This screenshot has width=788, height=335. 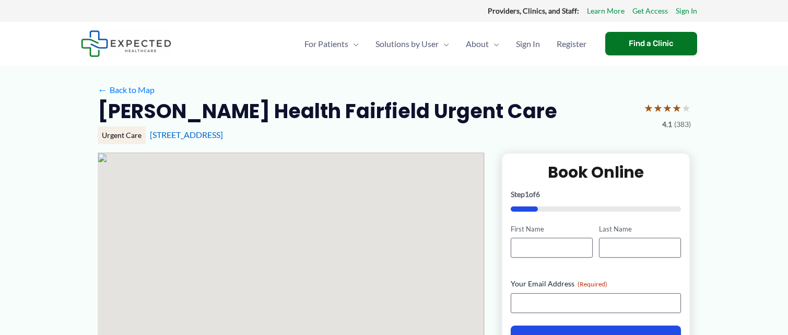 I want to click on a: Register, so click(x=571, y=44).